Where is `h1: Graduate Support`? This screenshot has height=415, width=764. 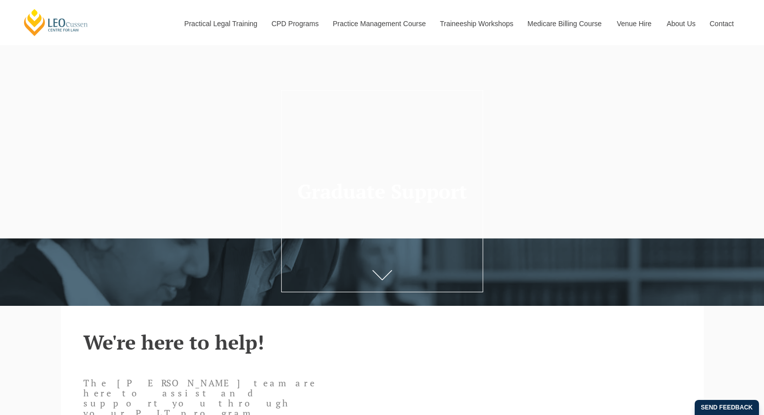 h1: Graduate Support is located at coordinates (382, 191).